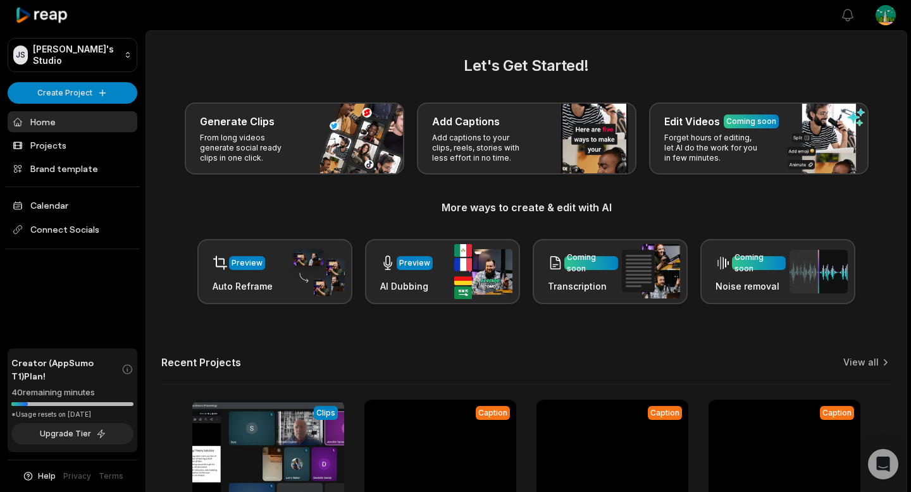  What do you see at coordinates (66, 369) in the screenshot?
I see `span: Creator (AppSumo T1) Plan!` at bounding box center [66, 369].